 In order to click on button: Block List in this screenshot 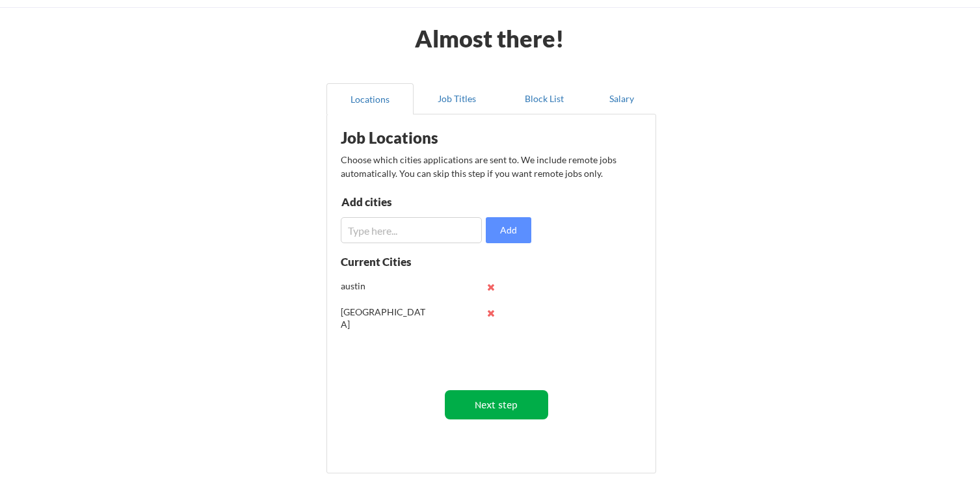, I will do `click(545, 99)`.